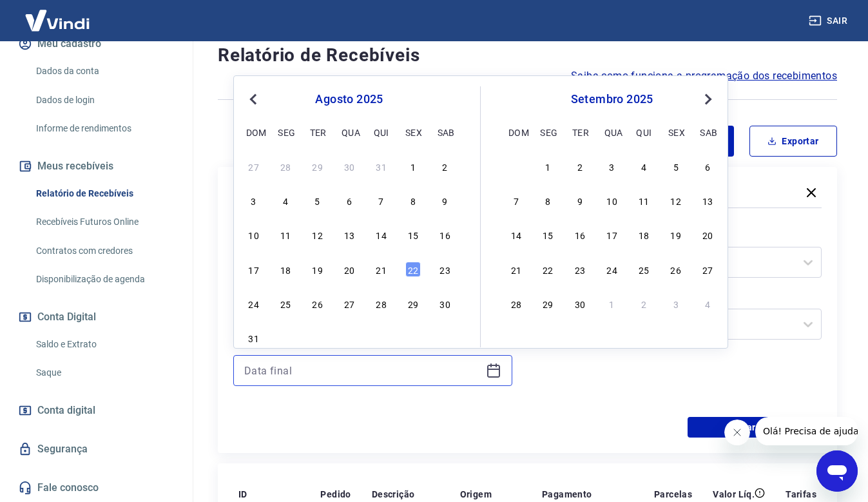 Image resolution: width=868 pixels, height=502 pixels. I want to click on a: Disponibilização de agenda, so click(104, 279).